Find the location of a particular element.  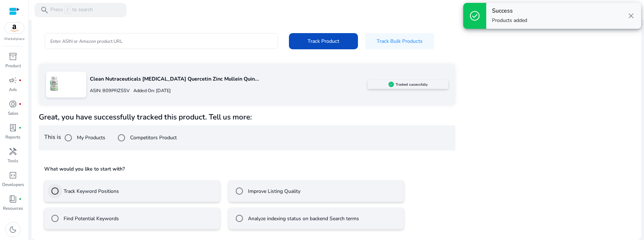

span: dark_mode is located at coordinates (13, 230).